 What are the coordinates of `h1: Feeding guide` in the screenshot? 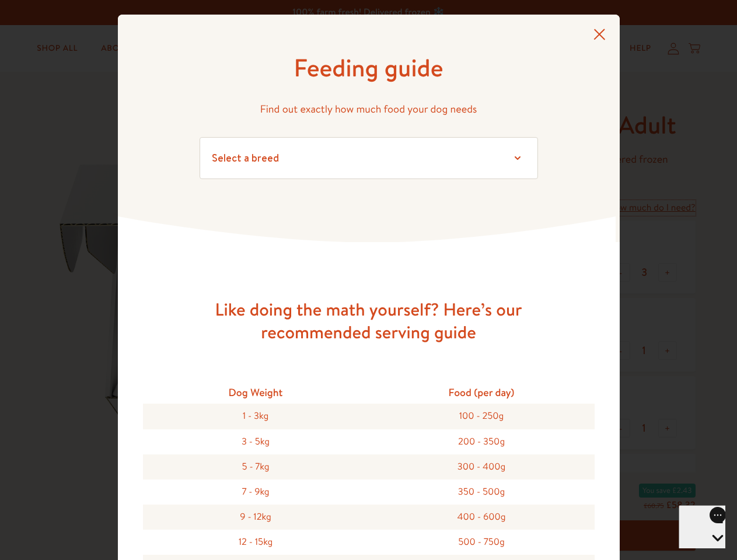 It's located at (368, 67).